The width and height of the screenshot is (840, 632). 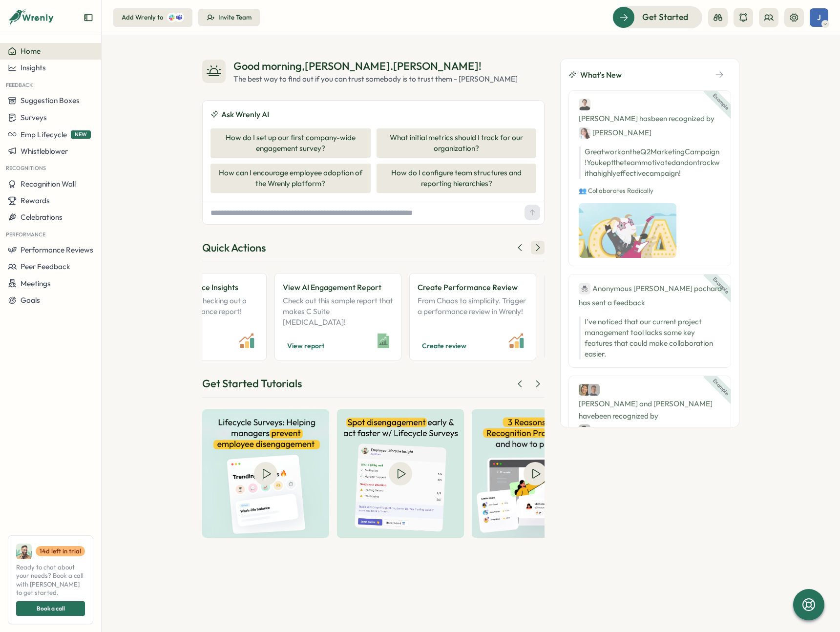 What do you see at coordinates (203, 316) in the screenshot?
I see `a: See Performance InsightsGet inspired by checking out a sample performance report!` at bounding box center [203, 316].